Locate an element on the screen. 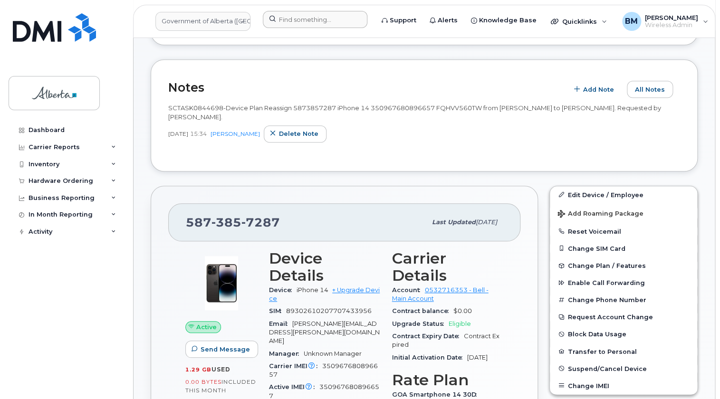  h3: Carrier Details is located at coordinates (448, 267).